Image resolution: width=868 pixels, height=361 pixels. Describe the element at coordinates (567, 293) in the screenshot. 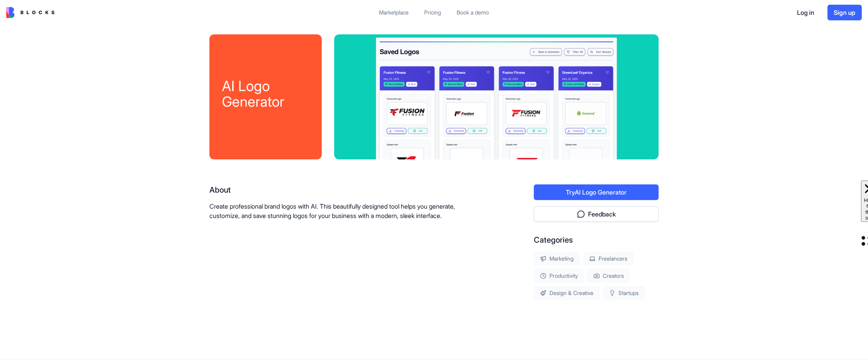

I see `div: Design & Creative` at that location.